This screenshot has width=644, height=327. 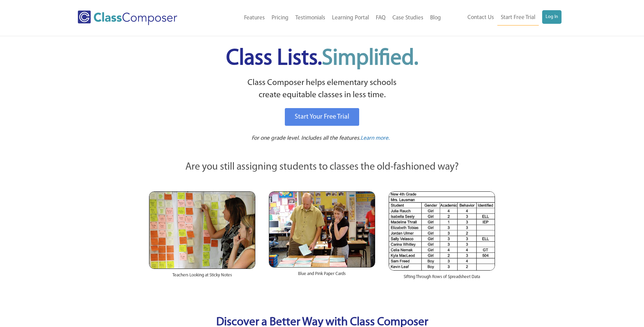 I want to click on a: Start Free Trial, so click(x=518, y=18).